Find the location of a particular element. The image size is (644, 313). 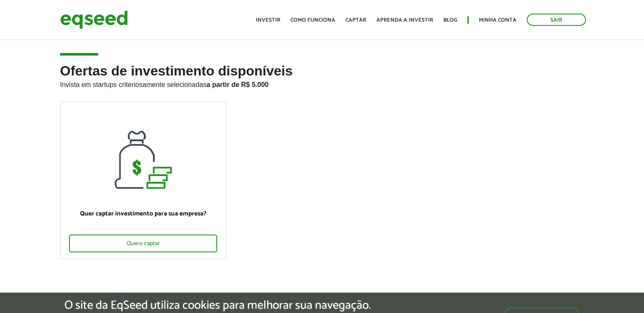

p: Quer captar investimento para sua empresa? is located at coordinates (143, 214).